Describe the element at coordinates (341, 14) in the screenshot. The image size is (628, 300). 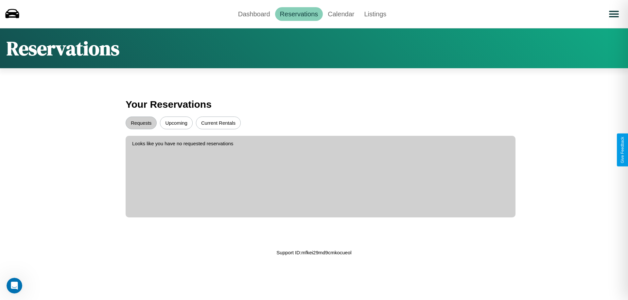
I see `a: Calendar` at that location.